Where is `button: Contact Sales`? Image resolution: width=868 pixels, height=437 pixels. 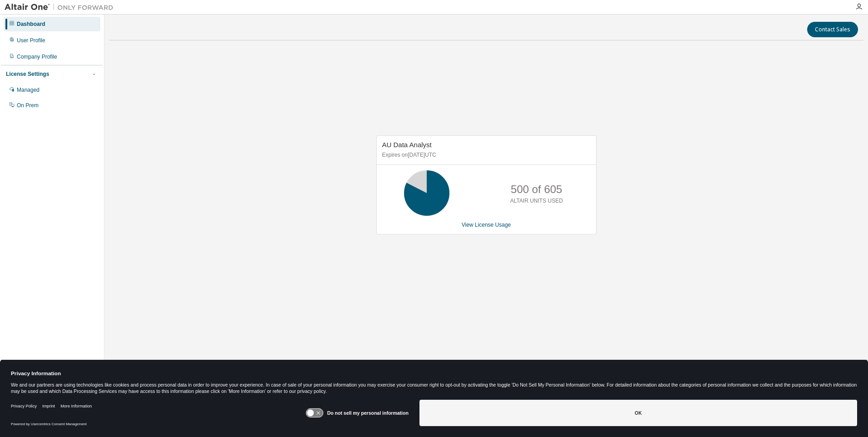 button: Contact Sales is located at coordinates (833, 29).